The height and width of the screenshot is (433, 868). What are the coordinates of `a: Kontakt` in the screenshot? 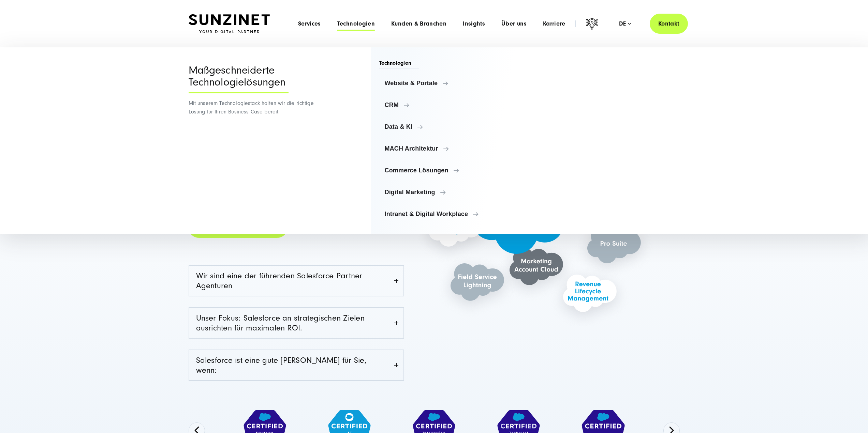 It's located at (668, 24).